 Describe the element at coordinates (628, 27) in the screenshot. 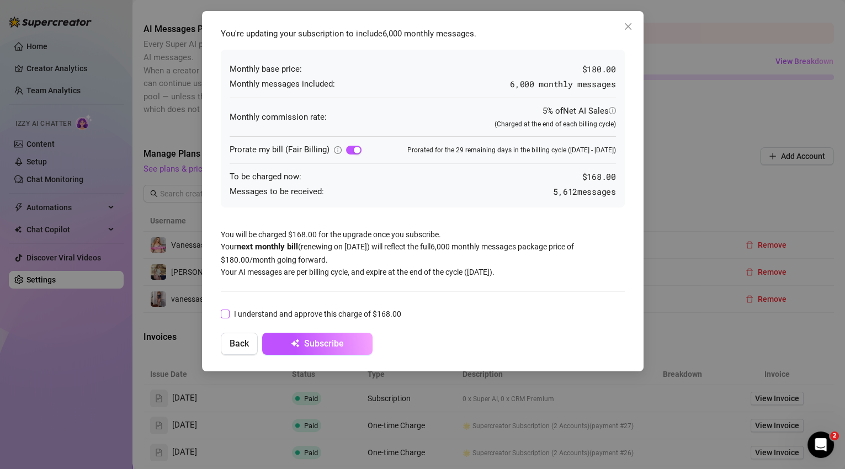

I see `button: Close` at that location.